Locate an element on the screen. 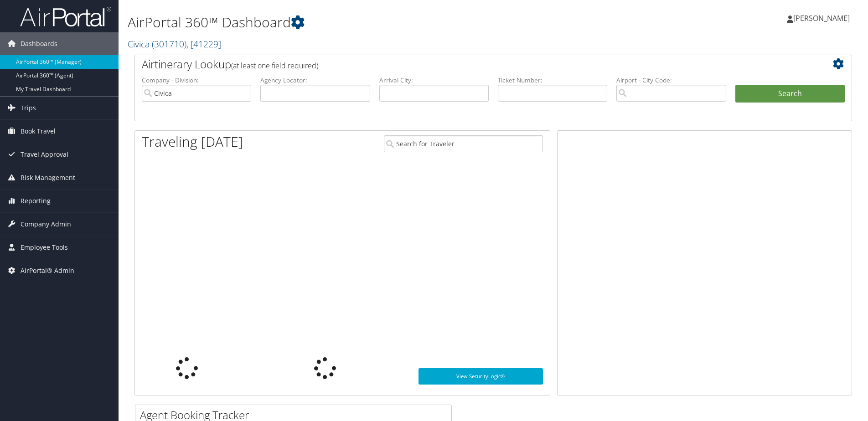 The image size is (868, 421). label: Ticket Number: is located at coordinates (552, 80).